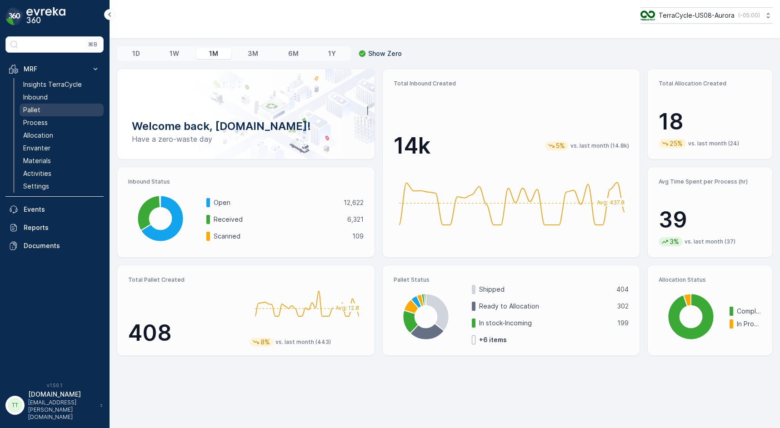 The height and width of the screenshot is (428, 780). Describe the element at coordinates (55, 69) in the screenshot. I see `p: MRF` at that location.